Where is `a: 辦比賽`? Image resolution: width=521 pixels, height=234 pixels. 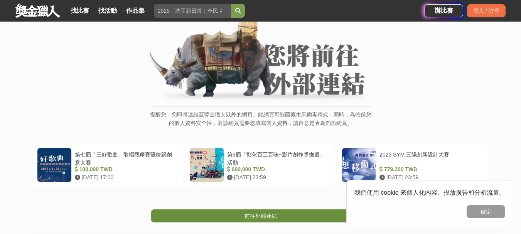
a: 辦比賽 is located at coordinates (444, 11).